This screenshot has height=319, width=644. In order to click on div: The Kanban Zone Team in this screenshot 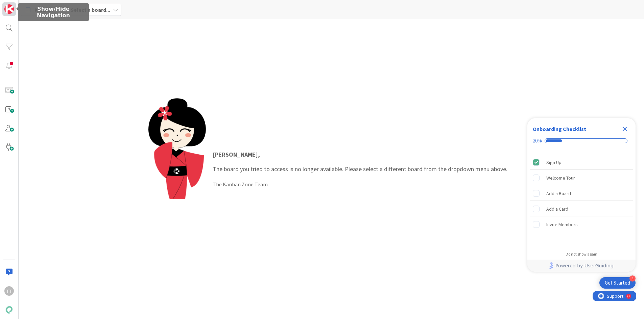, I will do `click(360, 184)`.